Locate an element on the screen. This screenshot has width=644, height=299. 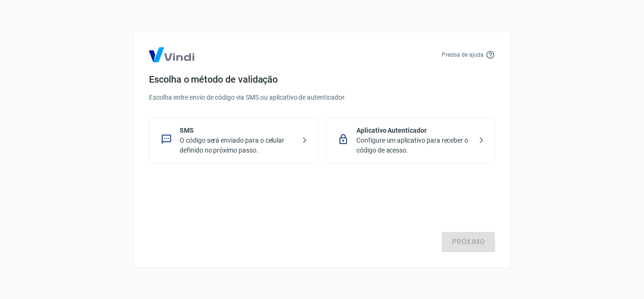
p: O código será enviado para o celular definido no próximo passo. is located at coordinates (237, 145).